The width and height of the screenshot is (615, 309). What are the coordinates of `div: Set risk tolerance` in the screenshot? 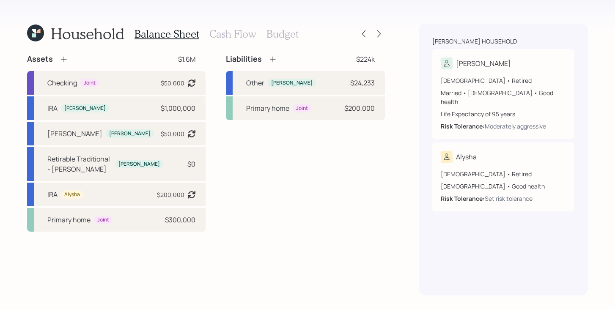 It's located at (508, 198).